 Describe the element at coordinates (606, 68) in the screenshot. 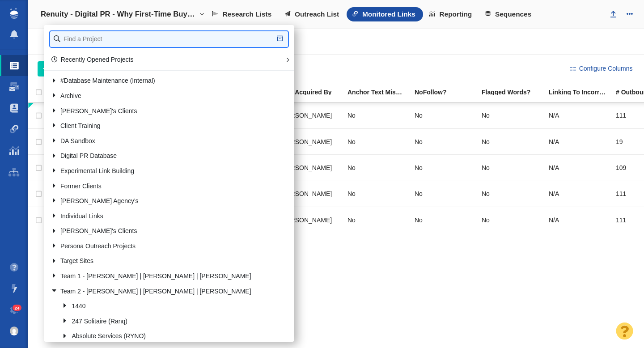

I see `span: Configure Columns` at that location.